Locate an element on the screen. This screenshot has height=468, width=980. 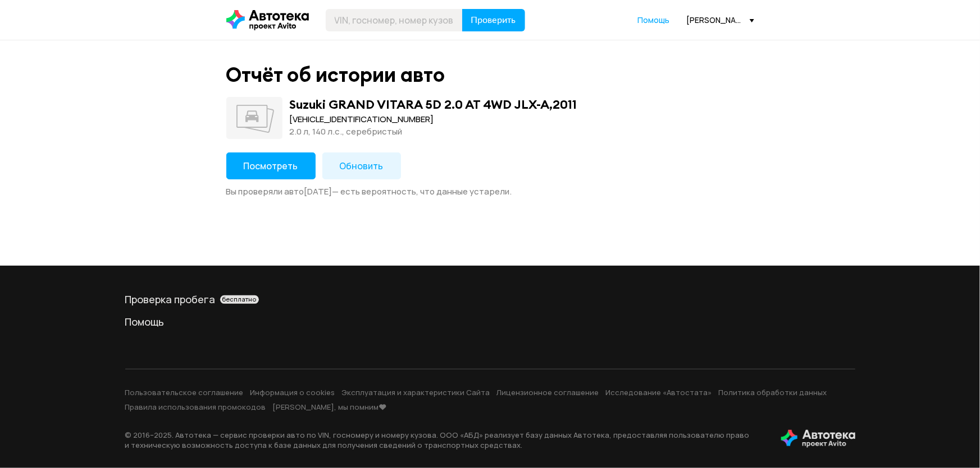
span: Проверить is located at coordinates (493, 20).